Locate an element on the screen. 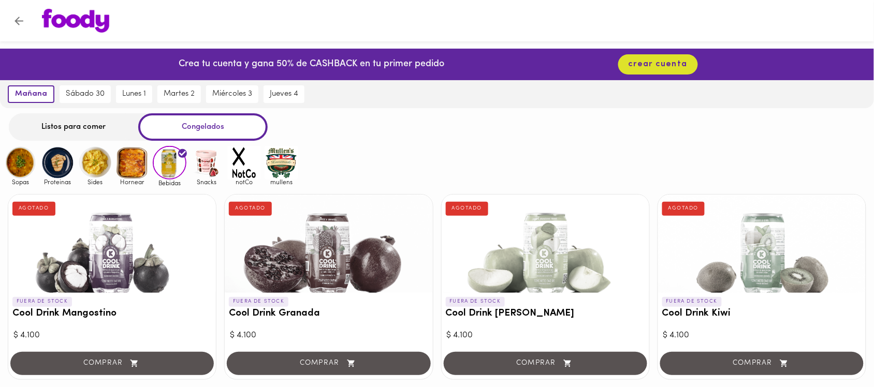  h3: Cool Drink Mangostino is located at coordinates (112, 314).